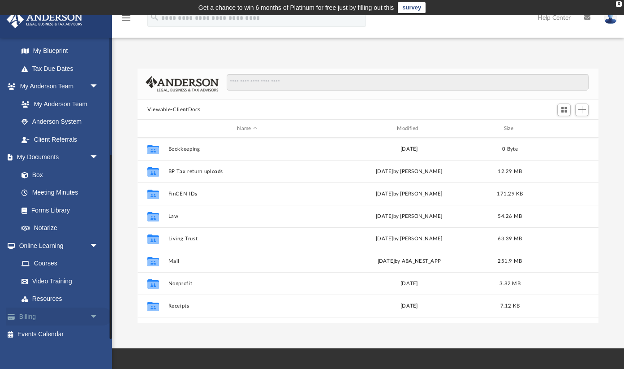 Image resolution: width=624 pixels, height=369 pixels. What do you see at coordinates (126, 20) in the screenshot?
I see `a: menu` at bounding box center [126, 20].